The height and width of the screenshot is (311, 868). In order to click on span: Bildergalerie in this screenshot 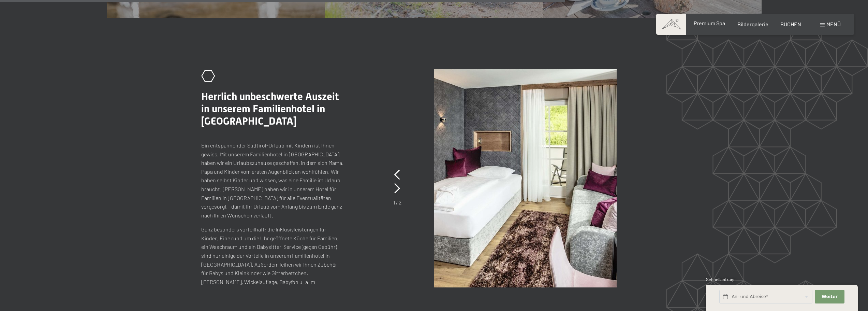, I will do `click(753, 24)`.